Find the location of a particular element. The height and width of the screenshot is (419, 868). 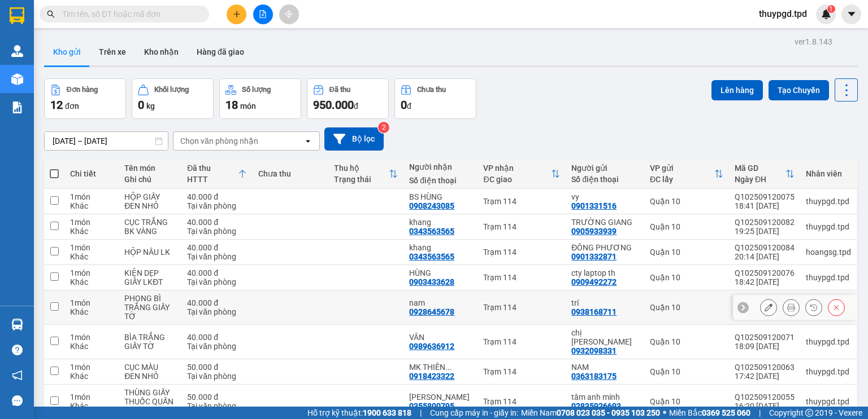

button: Chưa thu0đ is located at coordinates (435, 99).